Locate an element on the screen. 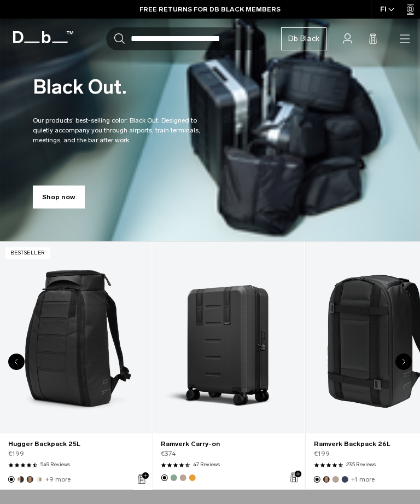 This screenshot has height=504, width=420. button: Blue Hour is located at coordinates (345, 479).